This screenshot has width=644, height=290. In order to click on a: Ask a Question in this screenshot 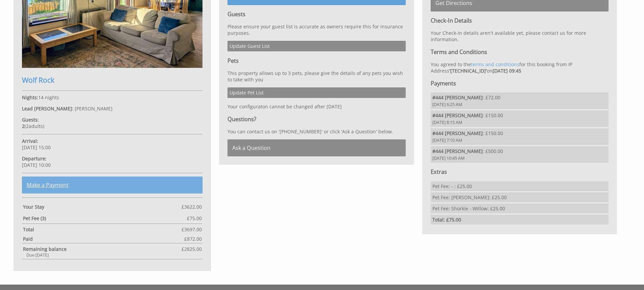, I will do `click(316, 148)`.